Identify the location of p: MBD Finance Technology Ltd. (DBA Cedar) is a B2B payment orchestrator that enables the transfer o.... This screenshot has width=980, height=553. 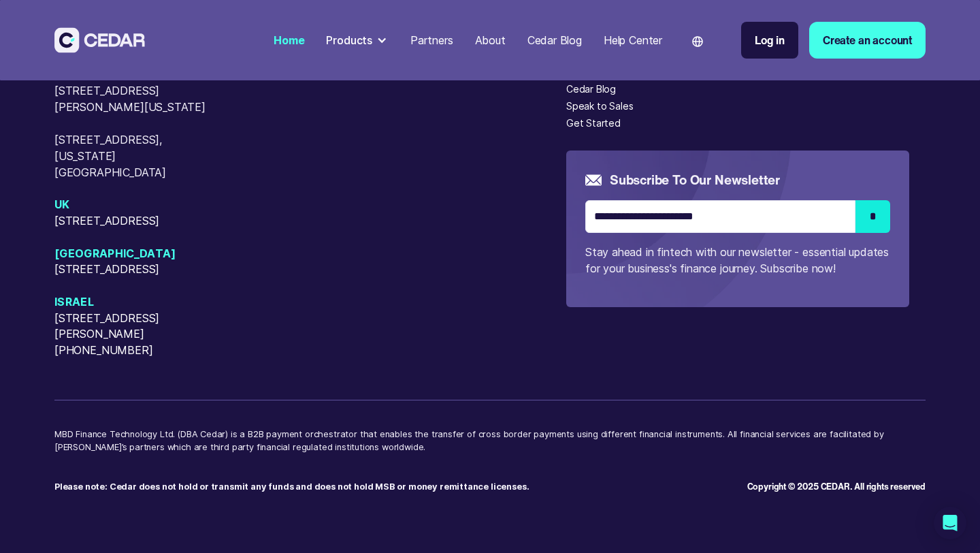
(490, 447).